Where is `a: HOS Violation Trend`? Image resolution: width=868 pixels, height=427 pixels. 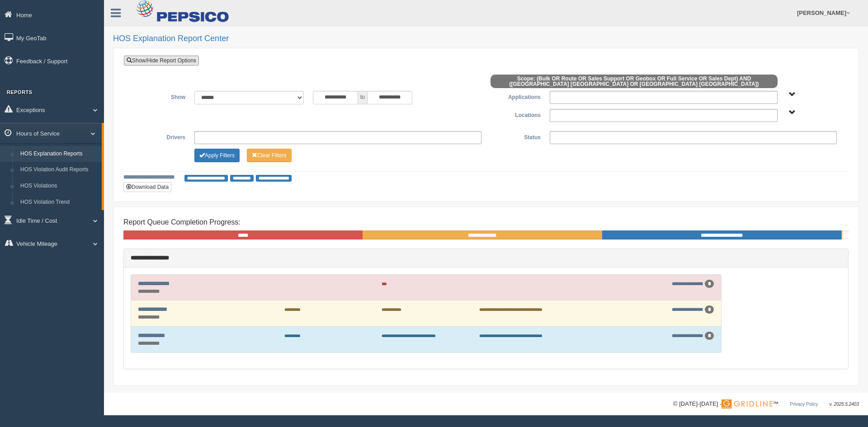
a: HOS Violation Trend is located at coordinates (59, 202).